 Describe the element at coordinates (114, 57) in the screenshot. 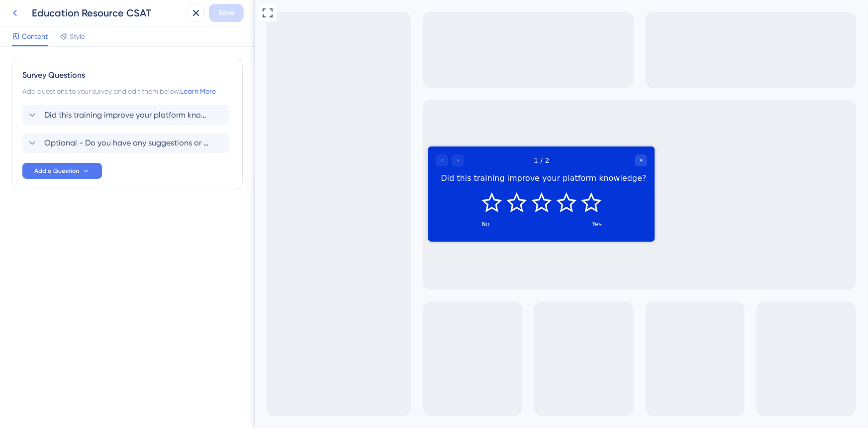

I see `div: star rating` at that location.